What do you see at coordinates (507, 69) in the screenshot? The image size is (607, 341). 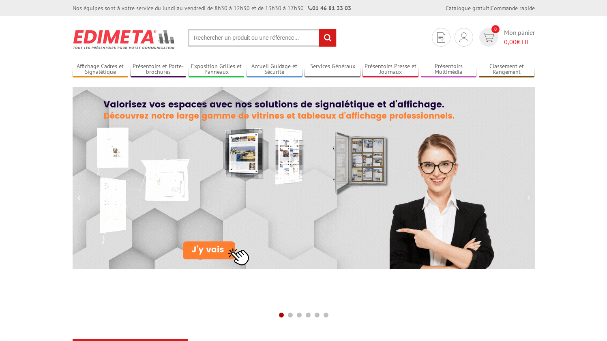 I see `a: Classement et Rangement` at bounding box center [507, 69].